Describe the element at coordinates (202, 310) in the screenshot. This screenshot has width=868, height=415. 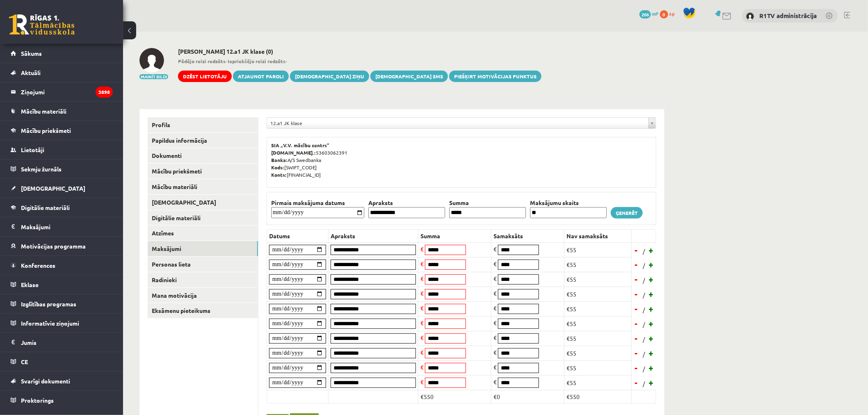
I see `a: Eksāmenu pieteikums` at that location.